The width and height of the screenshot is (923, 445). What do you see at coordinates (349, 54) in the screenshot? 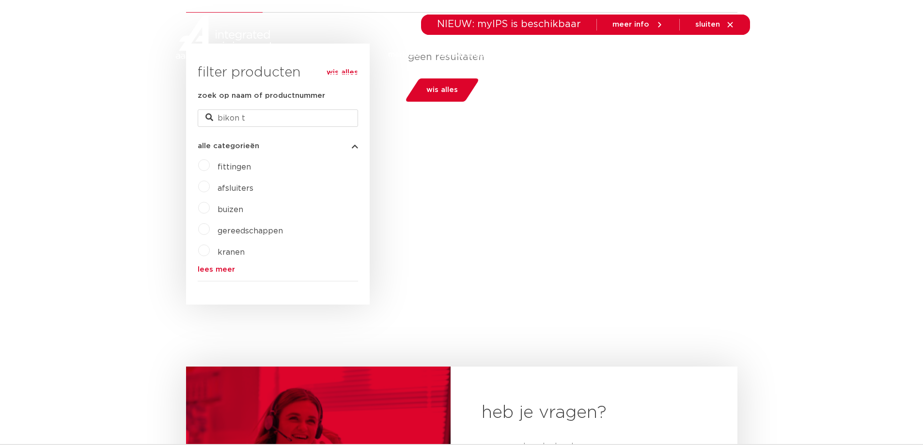
I see `a: producten` at bounding box center [349, 54].